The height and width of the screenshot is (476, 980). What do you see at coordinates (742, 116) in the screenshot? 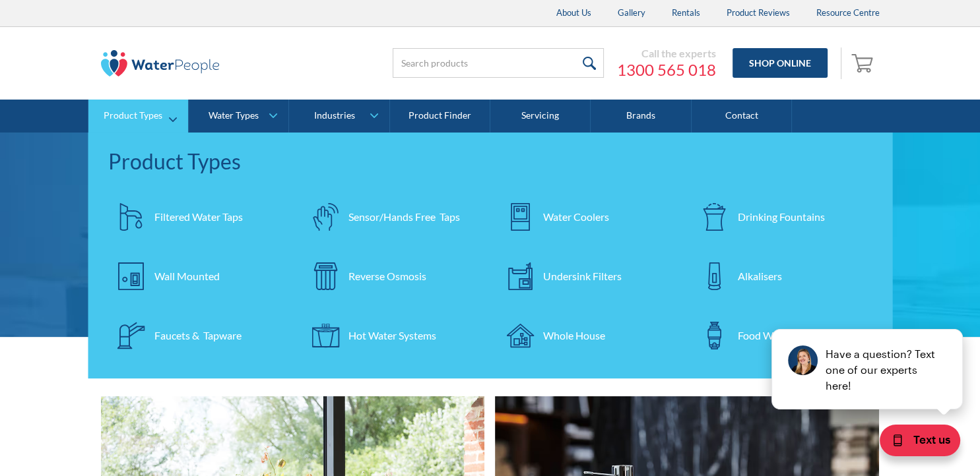
I see `a: Contact` at bounding box center [742, 116].